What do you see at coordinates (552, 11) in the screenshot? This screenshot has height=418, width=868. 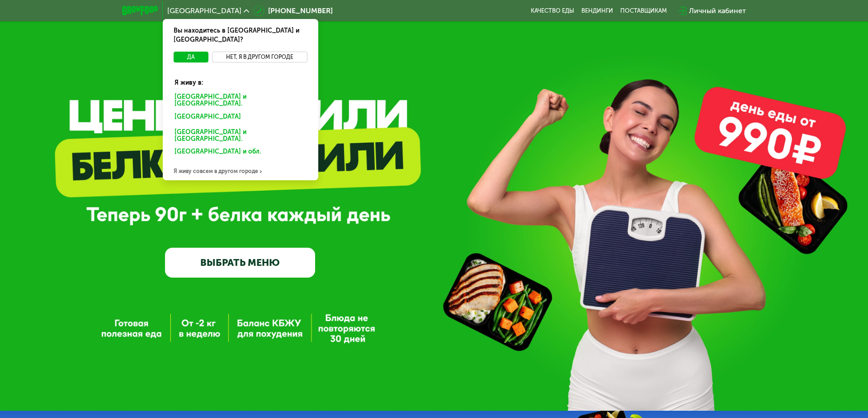 I see `a: Качество еды` at bounding box center [552, 11].